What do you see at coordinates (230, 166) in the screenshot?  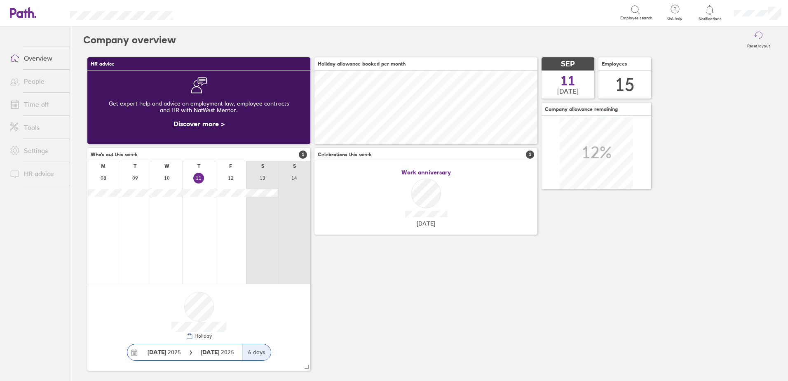 I see `div: F` at bounding box center [230, 166].